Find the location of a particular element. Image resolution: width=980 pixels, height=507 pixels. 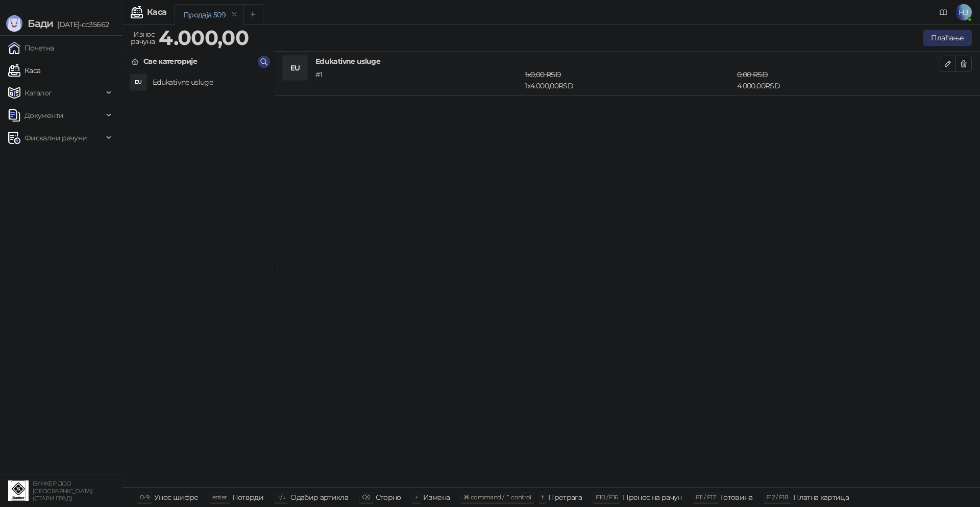

div: Продаја 509 is located at coordinates (204, 15).